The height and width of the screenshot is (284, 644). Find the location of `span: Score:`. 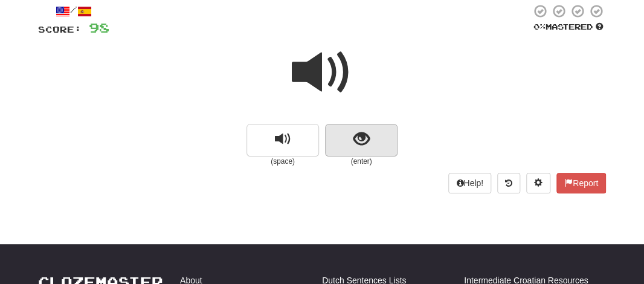

span: Score: is located at coordinates (60, 29).